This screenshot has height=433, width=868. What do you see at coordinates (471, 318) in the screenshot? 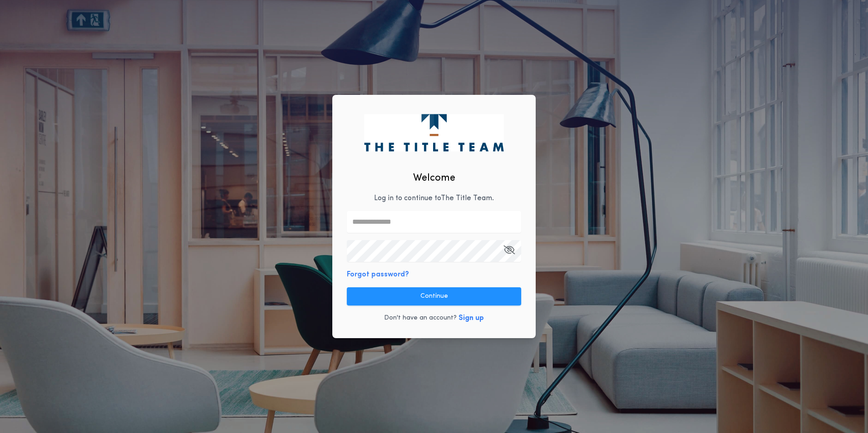
I see `button: Sign up` at bounding box center [471, 318].